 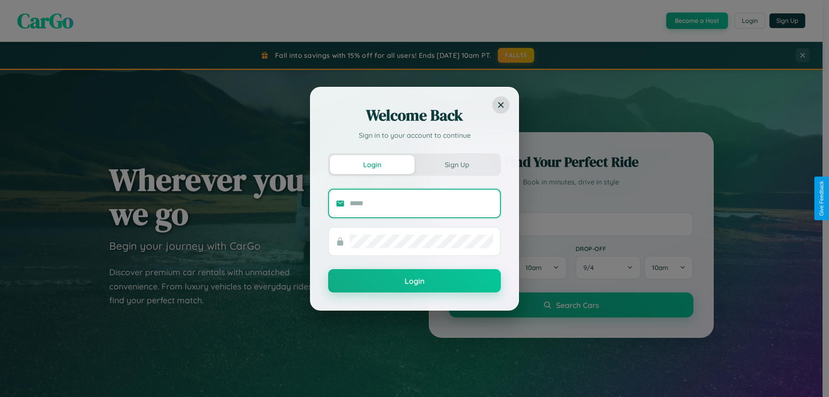 I want to click on h2: Welcome Back, so click(x=415, y=115).